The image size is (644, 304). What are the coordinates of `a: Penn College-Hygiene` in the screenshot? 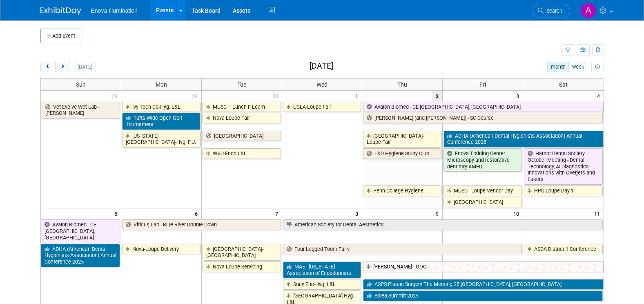 It's located at (402, 191).